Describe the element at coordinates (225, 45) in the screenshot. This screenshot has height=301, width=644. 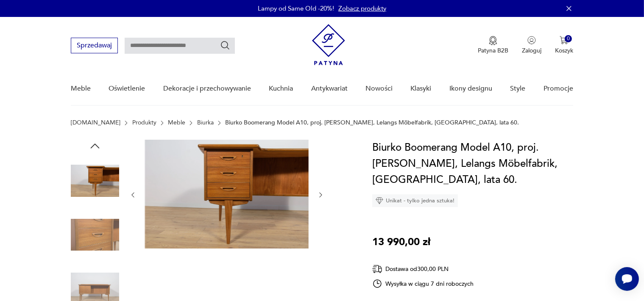
I see `button: Szukaj` at that location.